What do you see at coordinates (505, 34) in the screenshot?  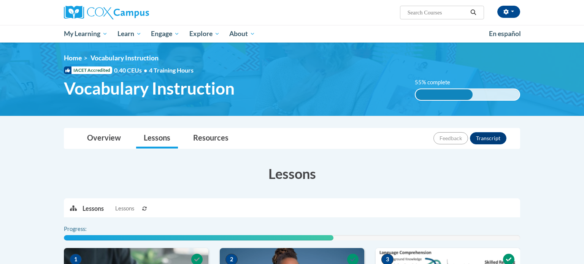 I see `a: En español` at bounding box center [505, 34].